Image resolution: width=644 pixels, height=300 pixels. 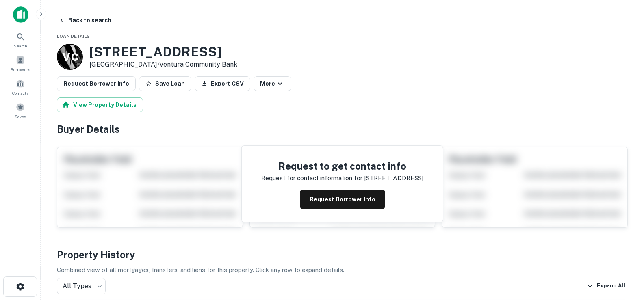 I want to click on div: All Types, so click(x=81, y=286).